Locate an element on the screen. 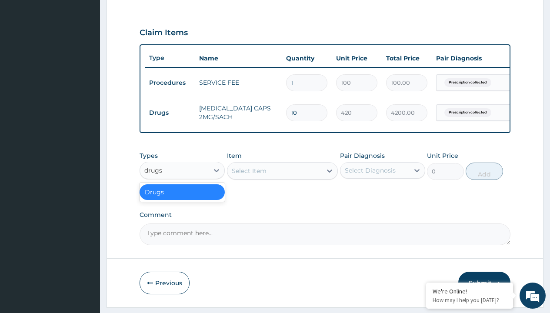  th: Quantity is located at coordinates (307, 58).